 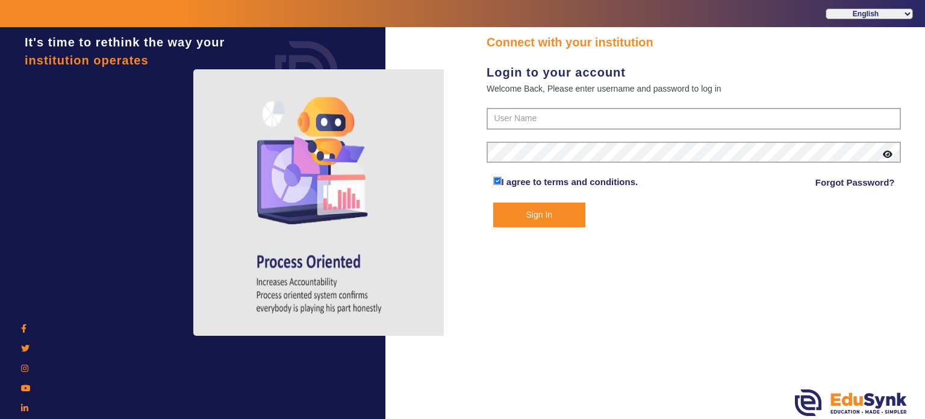 I want to click on span: It's time to rethink the way your, so click(x=125, y=42).